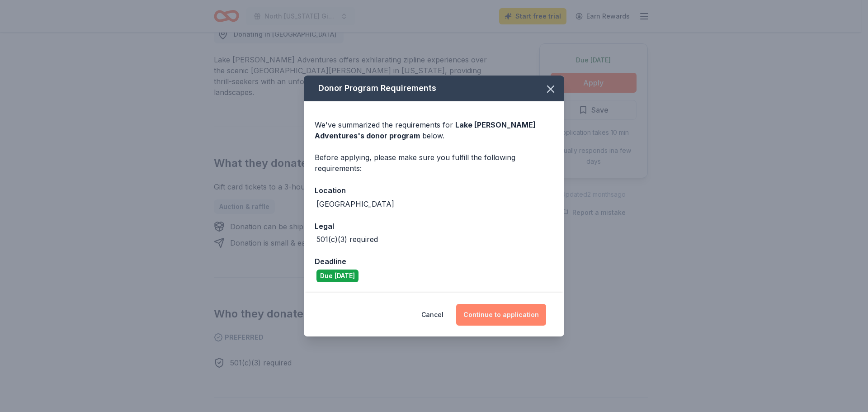 This screenshot has height=412, width=868. I want to click on div: Before applying, please make sure you fulfill the following requirements:, so click(434, 163).